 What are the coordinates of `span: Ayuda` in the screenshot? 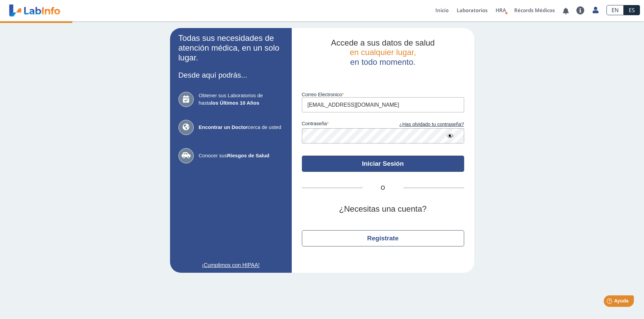 It's located at (37, 8).